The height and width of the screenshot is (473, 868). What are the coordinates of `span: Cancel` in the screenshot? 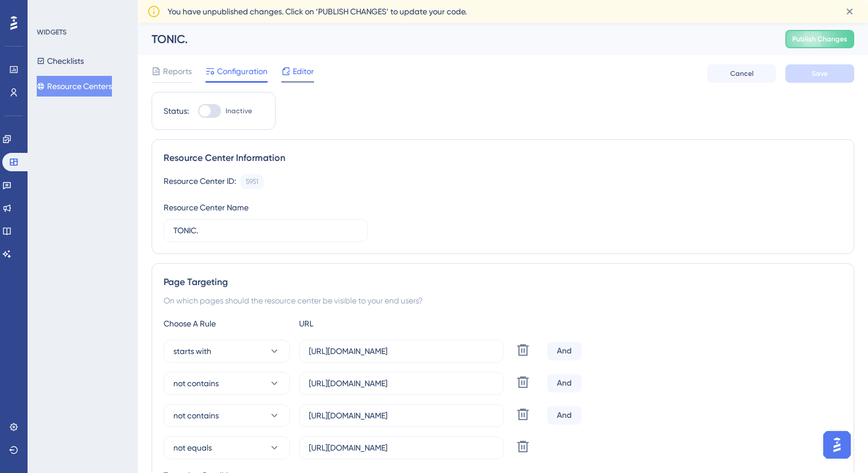 It's located at (742, 73).